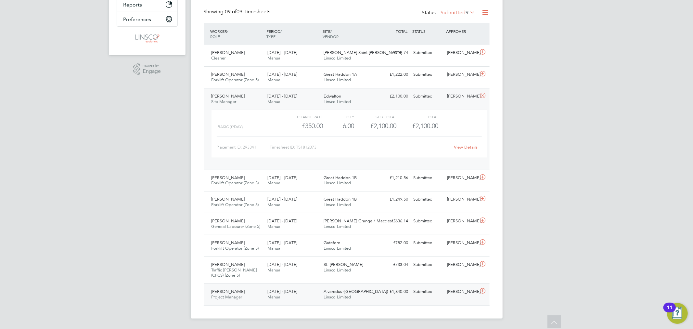 The image size is (693, 329). Describe the element at coordinates (237, 34) in the screenshot. I see `div: WORKER` at that location.